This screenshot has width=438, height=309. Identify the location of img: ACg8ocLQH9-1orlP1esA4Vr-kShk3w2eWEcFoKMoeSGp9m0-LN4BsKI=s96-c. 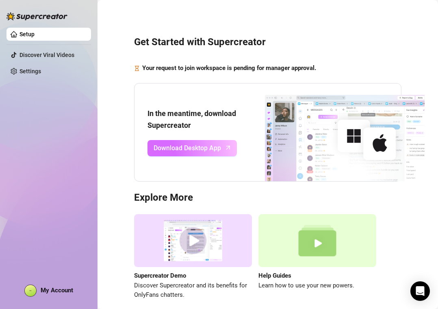
(31, 290).